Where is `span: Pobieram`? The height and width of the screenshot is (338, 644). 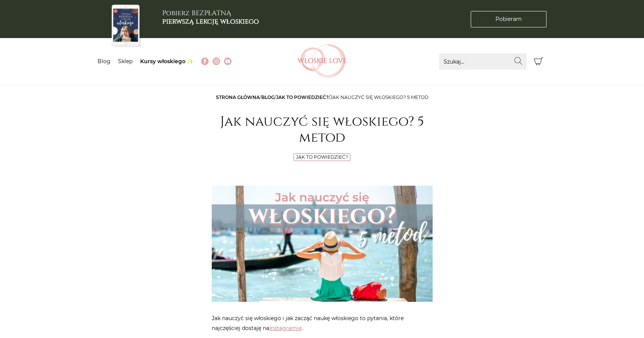 span: Pobieram is located at coordinates (508, 19).